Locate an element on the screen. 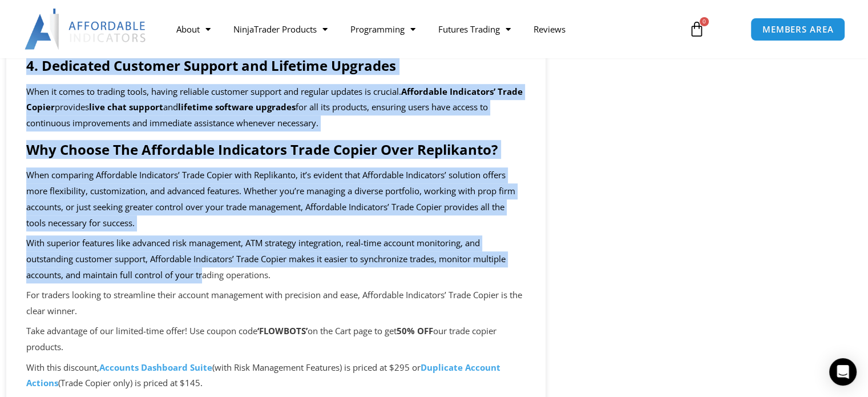 This screenshot has height=397, width=868. b: ‘FLOWBOTS’ is located at coordinates (283, 331).